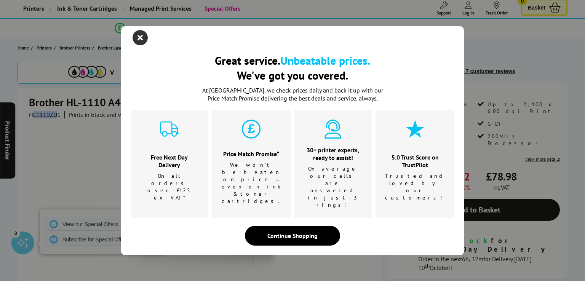  Describe the element at coordinates (293, 236) in the screenshot. I see `div: Continue Shopping` at that location.